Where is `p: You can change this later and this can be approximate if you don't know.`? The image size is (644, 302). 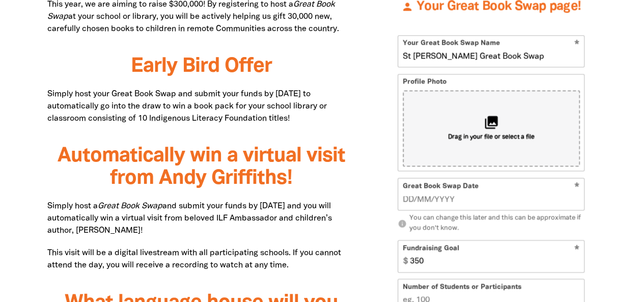
p: You can change this later and this can be approximate if you don't know. is located at coordinates (491, 223).